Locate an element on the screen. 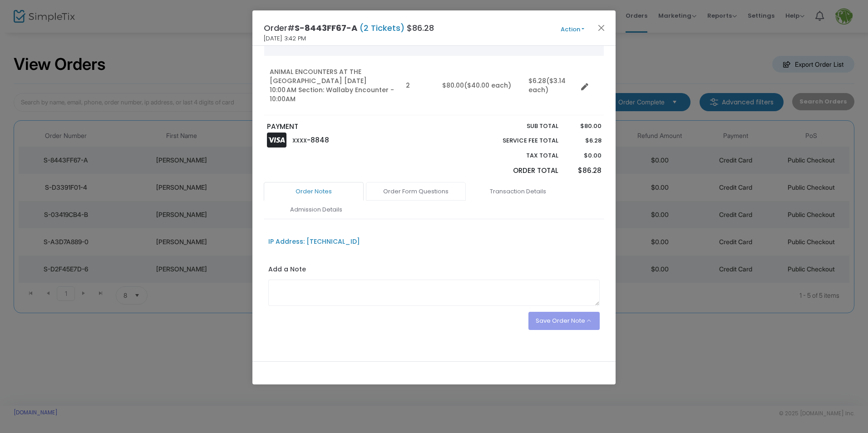  button: Close is located at coordinates (601, 28).